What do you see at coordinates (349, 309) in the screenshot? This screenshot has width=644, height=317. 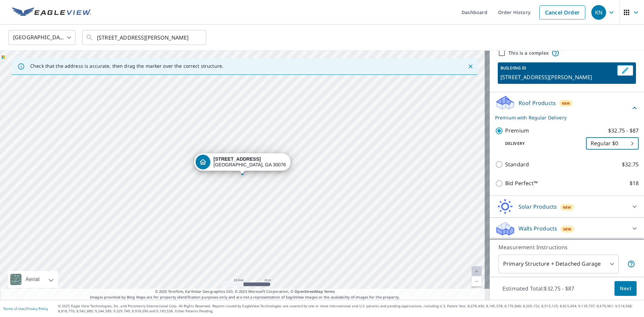 I see `p: © 2025 Eagle View Technologies, Inc. and Pictometry International Corp. All Rights Reserved. Repo...` at bounding box center [349, 309].